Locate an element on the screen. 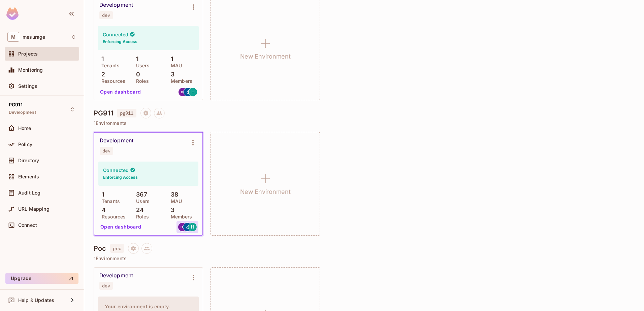 The height and width of the screenshot is (311, 644). h4: Poc is located at coordinates (100, 249).